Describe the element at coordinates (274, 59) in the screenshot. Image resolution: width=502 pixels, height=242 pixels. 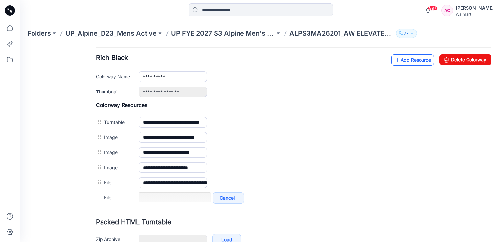
I see `h4: Colorway Resources` at that location.